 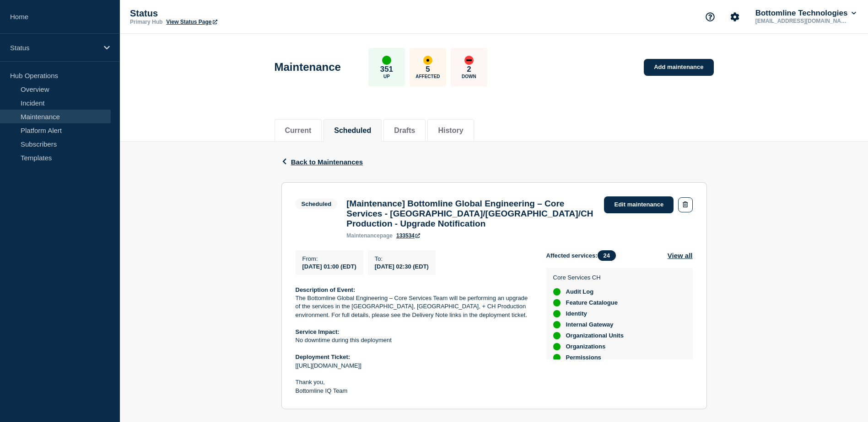 I want to click on p: 5, so click(x=427, y=70).